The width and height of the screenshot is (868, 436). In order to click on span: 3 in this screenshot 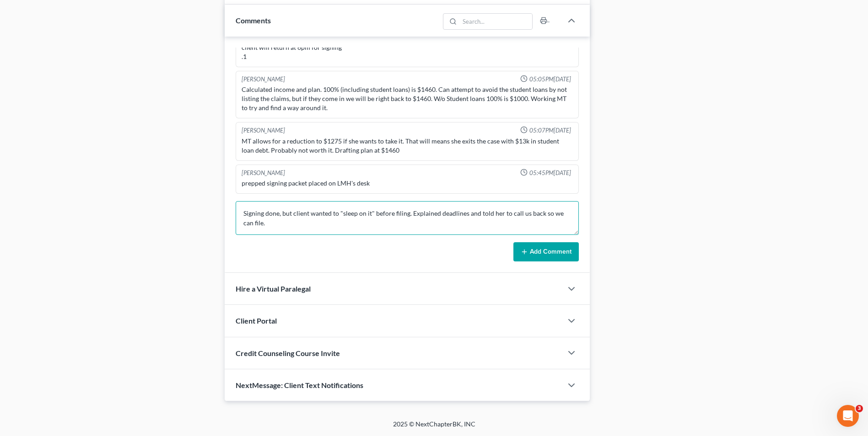, I will do `click(859, 409)`.